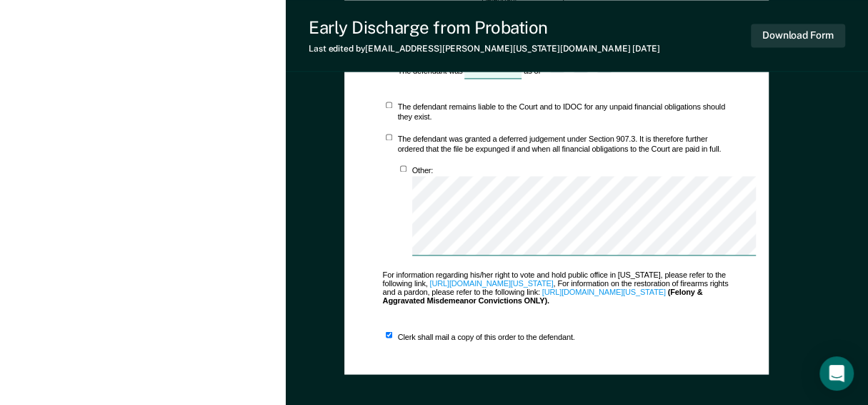  What do you see at coordinates (798, 35) in the screenshot?
I see `button: Download Form` at bounding box center [798, 35].